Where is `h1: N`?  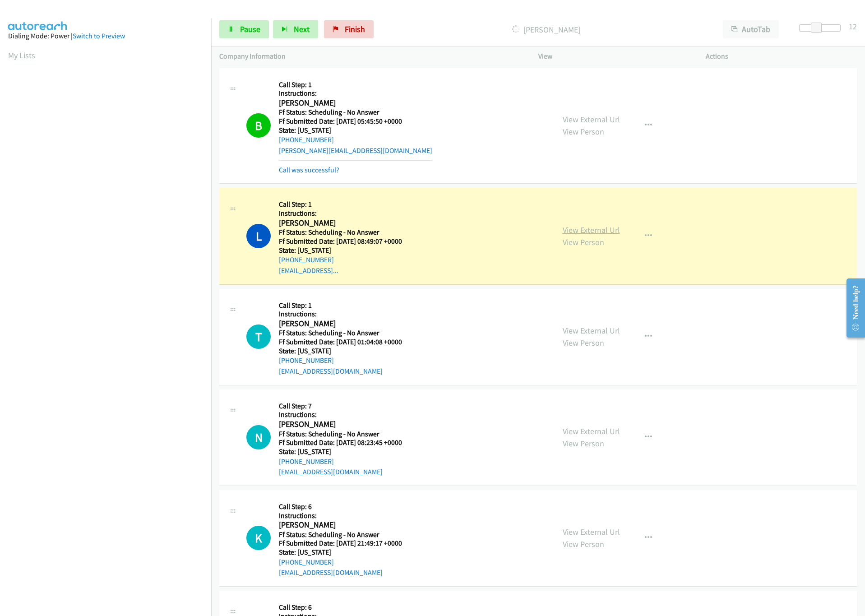 h1: N is located at coordinates (259, 437).